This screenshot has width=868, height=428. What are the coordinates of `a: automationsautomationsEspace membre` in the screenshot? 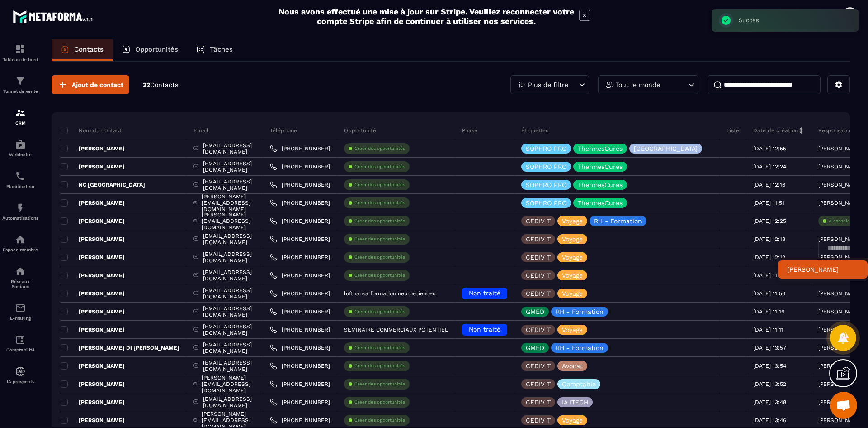 It's located at (20, 243).